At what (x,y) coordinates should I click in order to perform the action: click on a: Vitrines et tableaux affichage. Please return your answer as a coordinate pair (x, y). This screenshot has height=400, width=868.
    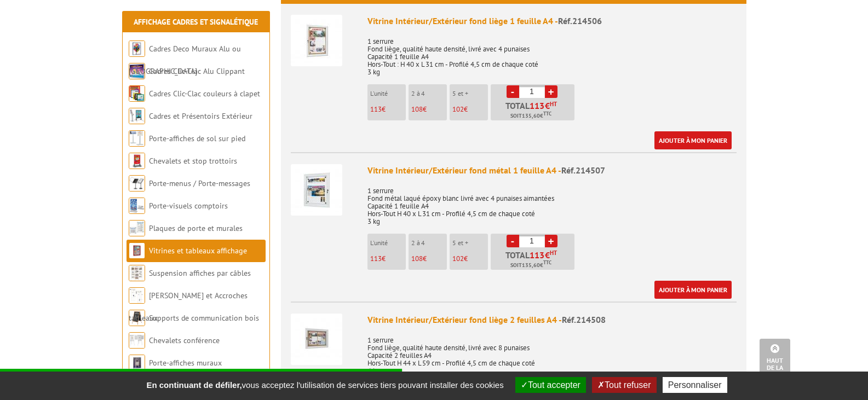
    Looking at the image, I should click on (198, 251).